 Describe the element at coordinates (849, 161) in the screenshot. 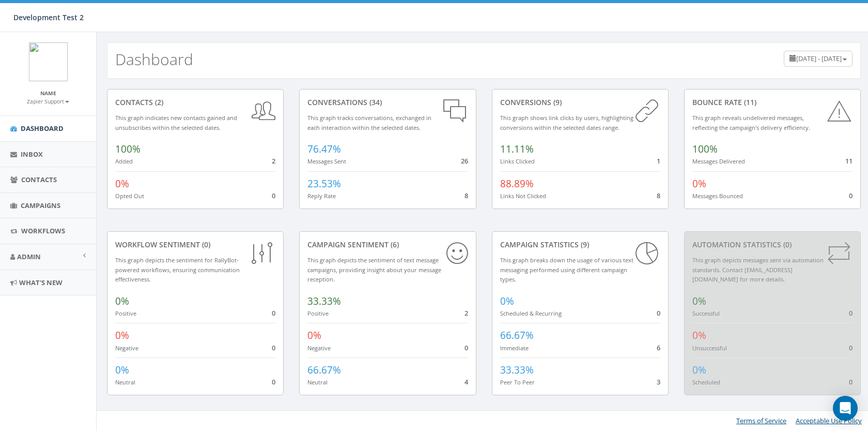

I see `span: 11` at that location.